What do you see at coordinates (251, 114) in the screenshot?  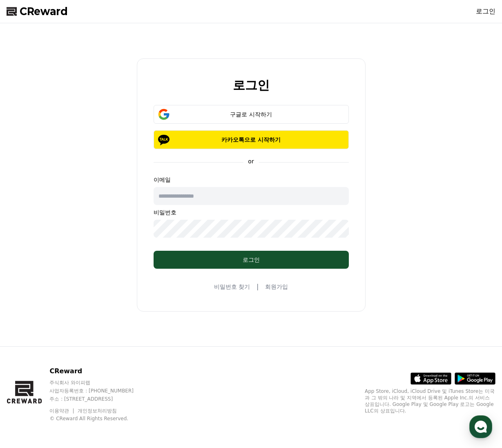 I see `button: 구글로 시작하기` at bounding box center [251, 114].